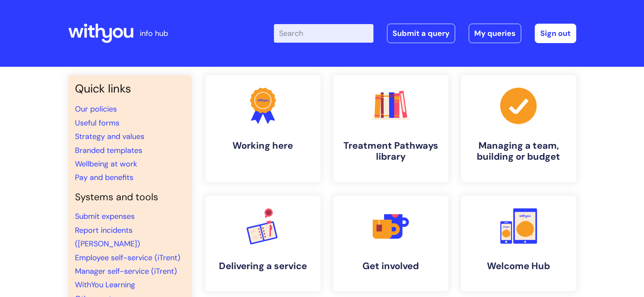 The height and width of the screenshot is (297, 644). Describe the element at coordinates (127, 258) in the screenshot. I see `a: Employee self-service (iTrent)` at that location.